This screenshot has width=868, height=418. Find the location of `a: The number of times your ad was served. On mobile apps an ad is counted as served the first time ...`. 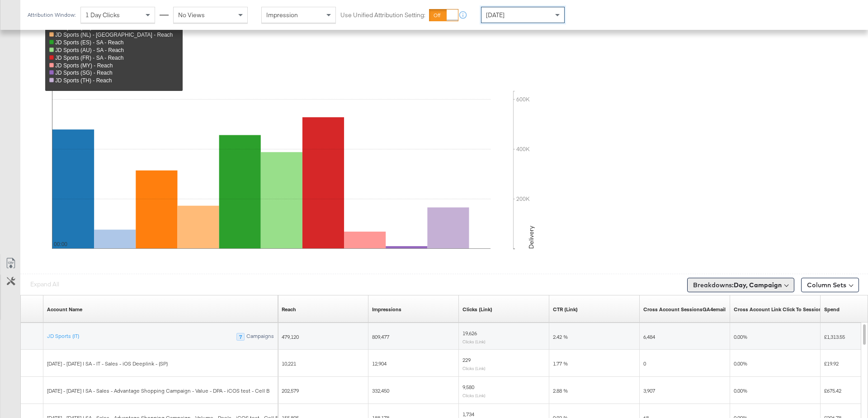

a: The number of times your ad was served. On mobile apps an ad is counted as served the first time ... is located at coordinates (387, 309).